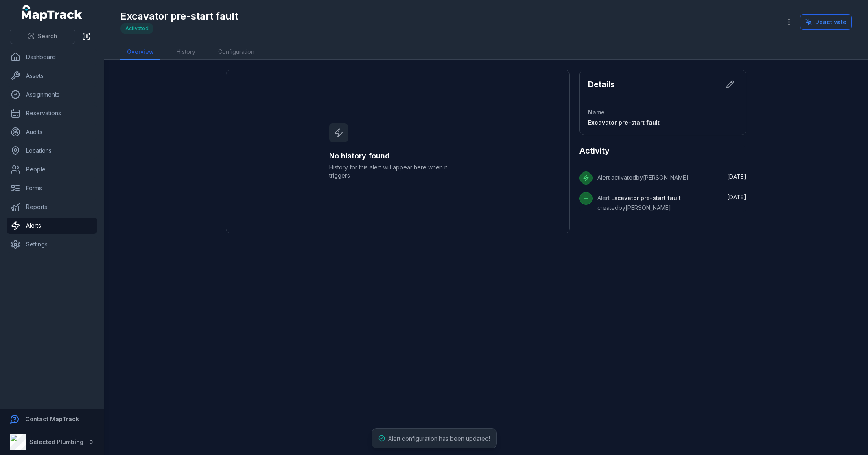 This screenshot has width=868, height=455. Describe the element at coordinates (737, 176) in the screenshot. I see `time: 8/20/2025, 9:41:10 AM` at that location.